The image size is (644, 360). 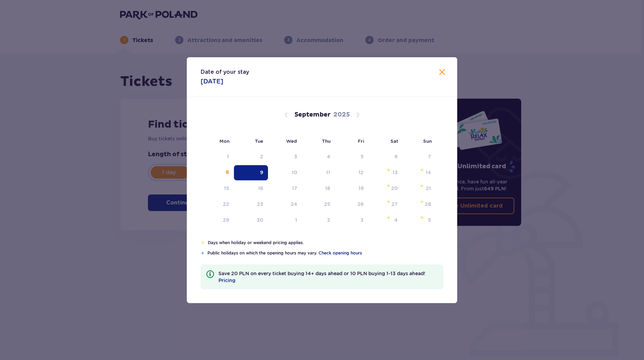 I want to click on small: Tue, so click(x=259, y=141).